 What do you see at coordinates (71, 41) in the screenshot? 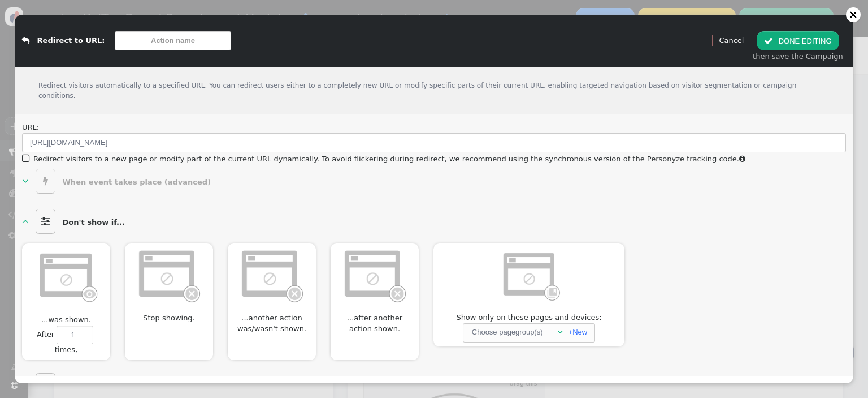
I see `span: Redirect to URL:` at bounding box center [71, 41].